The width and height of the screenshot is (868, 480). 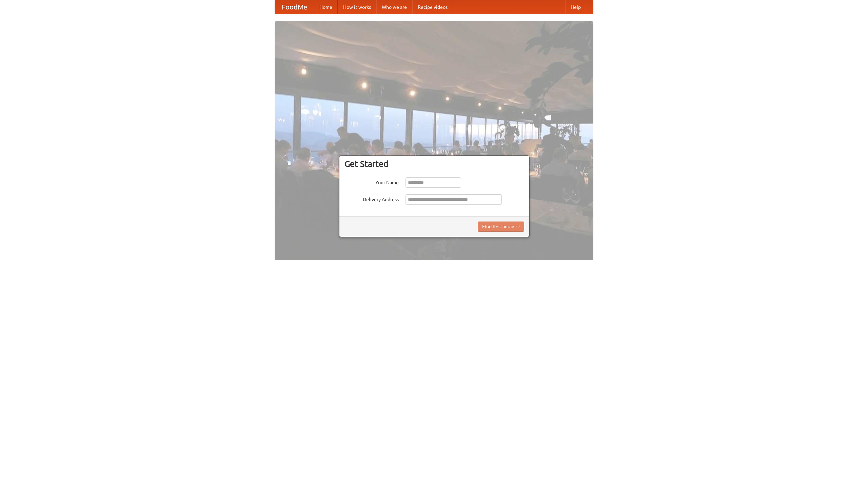 What do you see at coordinates (434, 164) in the screenshot?
I see `h3: Get Started` at bounding box center [434, 164].